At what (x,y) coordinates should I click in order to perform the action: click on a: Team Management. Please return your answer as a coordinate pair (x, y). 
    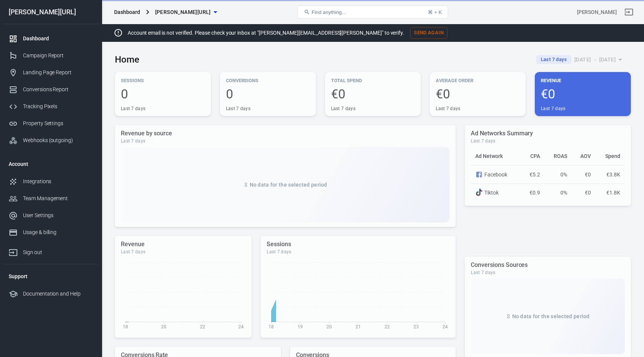
    Looking at the image, I should click on (51, 199).